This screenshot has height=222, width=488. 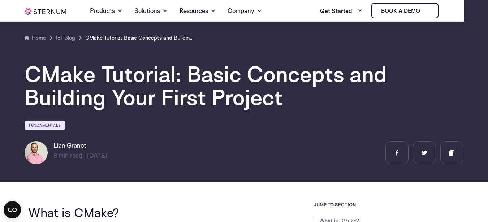 I want to click on a: CMake Tutorial: Basic Concepts and Building Your First Project, so click(x=140, y=38).